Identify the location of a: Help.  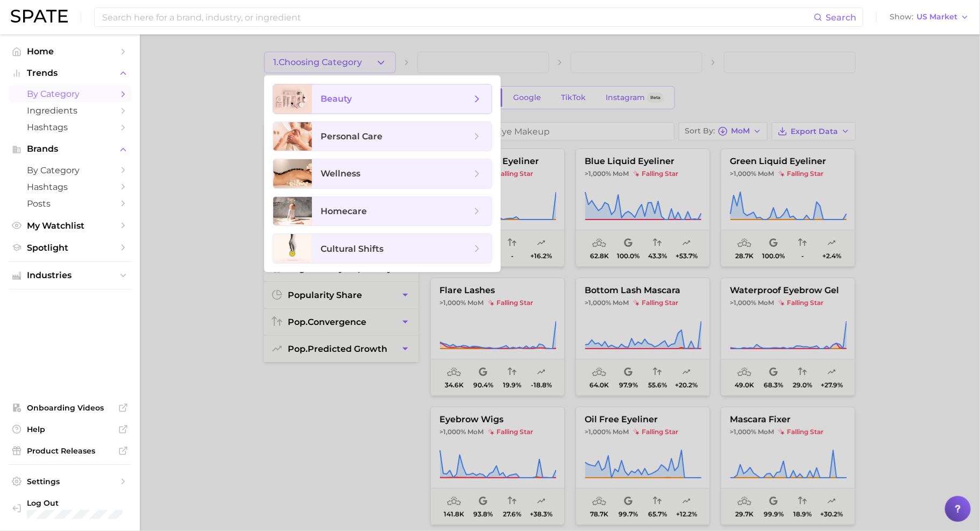
(70, 430).